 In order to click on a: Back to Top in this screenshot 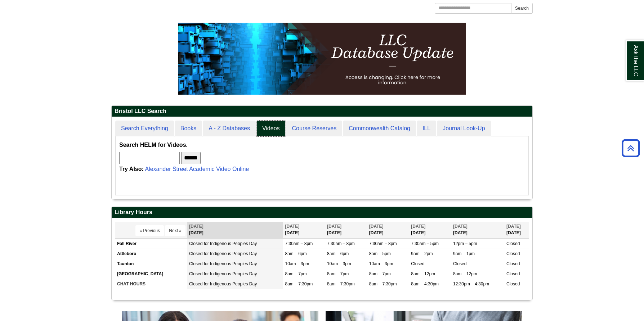, I will do `click(631, 148)`.